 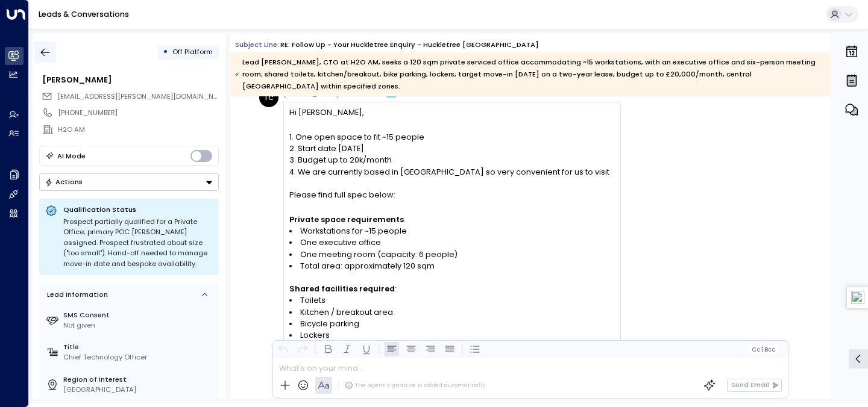 I want to click on div: Button group with a nested menu, so click(x=129, y=182).